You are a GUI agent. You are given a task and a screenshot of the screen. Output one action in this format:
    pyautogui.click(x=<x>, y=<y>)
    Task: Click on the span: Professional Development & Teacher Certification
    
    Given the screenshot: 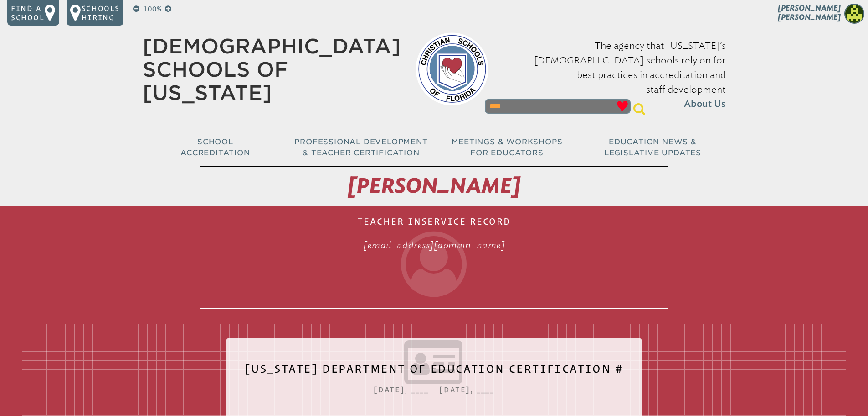 What is the action you would take?
    pyautogui.click(x=361, y=147)
    